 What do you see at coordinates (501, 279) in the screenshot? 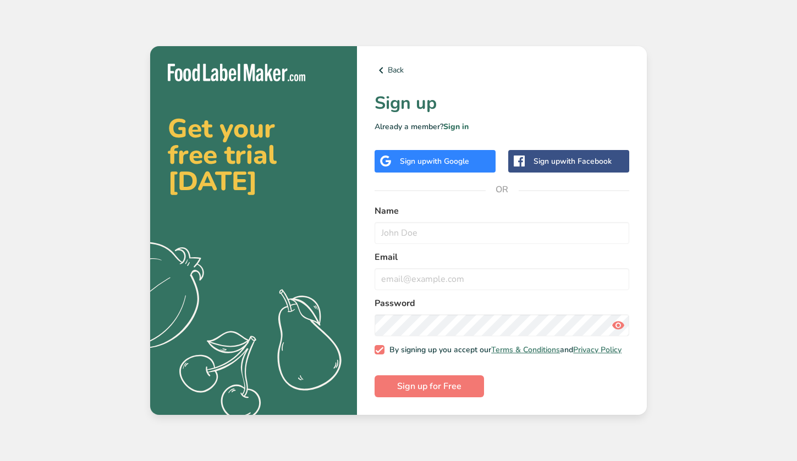
I see `input: email@example.com` at bounding box center [501, 279].